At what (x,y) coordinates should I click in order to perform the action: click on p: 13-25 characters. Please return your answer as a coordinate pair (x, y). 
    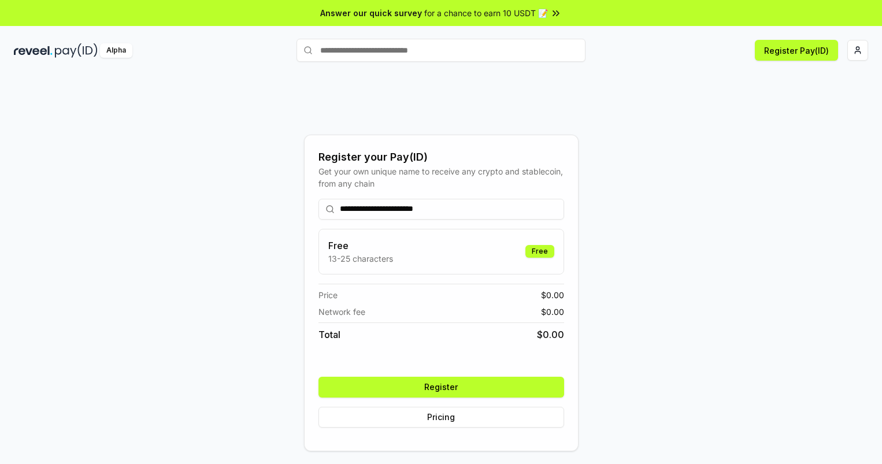
    Looking at the image, I should click on (360, 258).